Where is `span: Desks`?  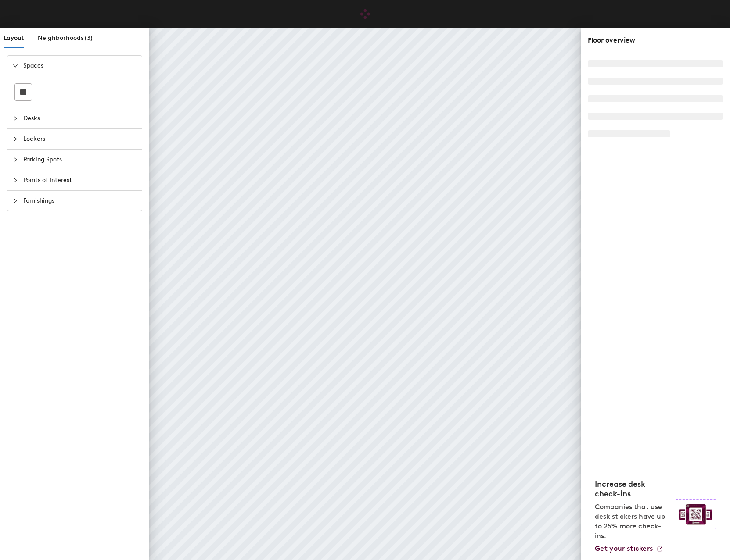 span: Desks is located at coordinates (80, 119).